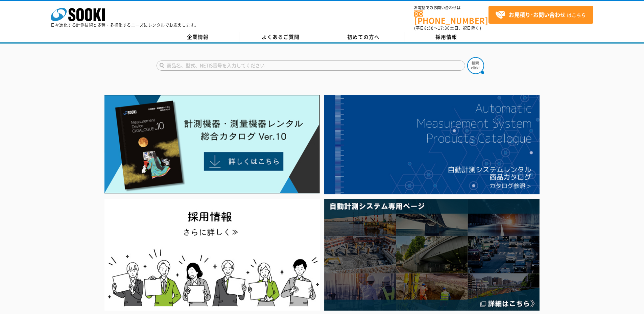  Describe the element at coordinates (541, 15) in the screenshot. I see `a: お見積り･お問い合わせはこちら` at that location.